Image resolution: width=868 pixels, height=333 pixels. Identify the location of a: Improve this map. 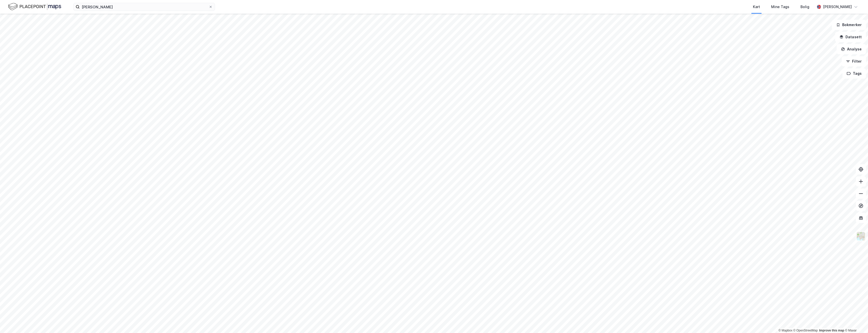
(832, 330).